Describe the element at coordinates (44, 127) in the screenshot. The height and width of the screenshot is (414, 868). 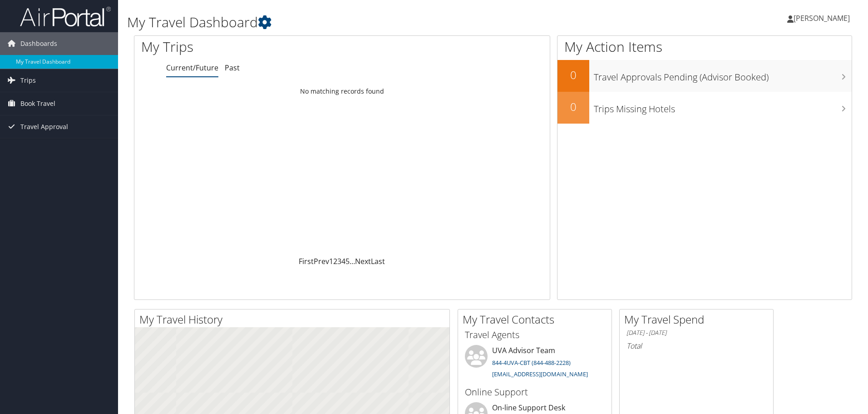
I see `span: Travel Approval` at that location.